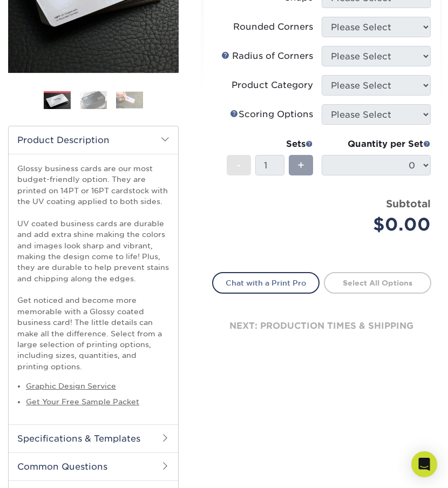 The image size is (448, 488). Describe the element at coordinates (270, 144) in the screenshot. I see `div: Sets` at that location.